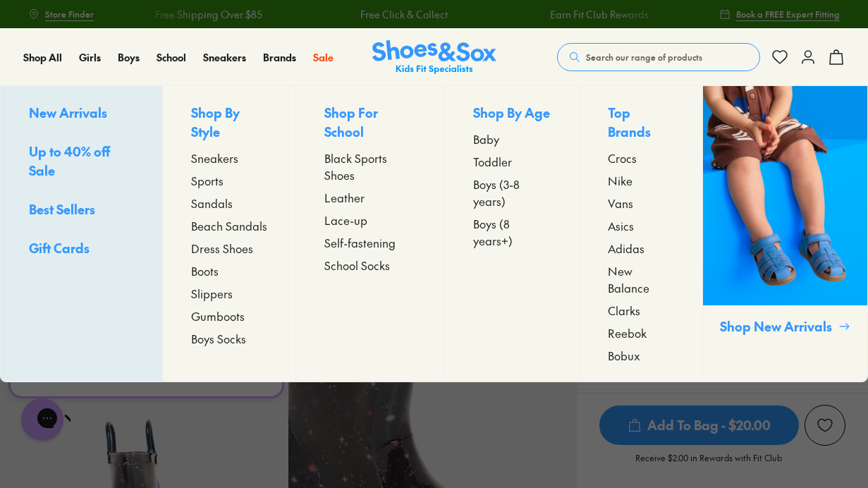  What do you see at coordinates (344, 198) in the screenshot?
I see `span: Leather` at bounding box center [344, 198].